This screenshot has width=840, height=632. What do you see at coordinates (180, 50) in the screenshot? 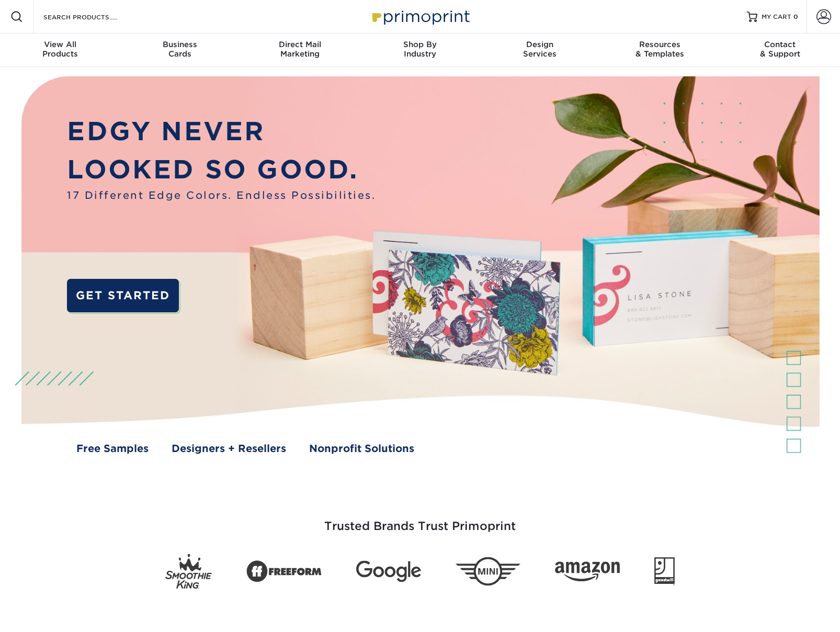
I see `div: Cards` at bounding box center [180, 50].